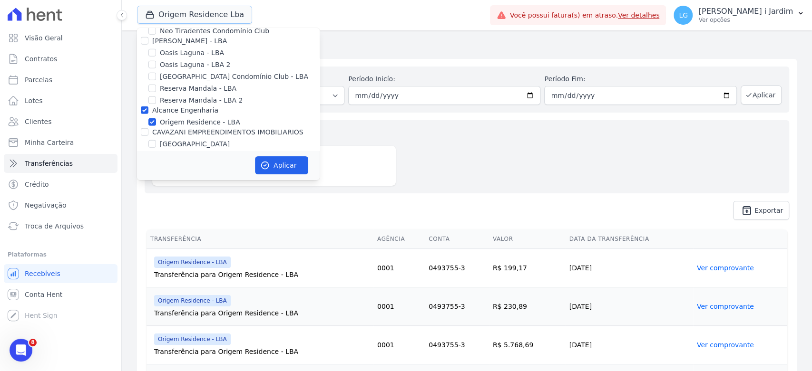 The height and width of the screenshot is (371, 812). What do you see at coordinates (46, 205) in the screenshot?
I see `span: Negativação` at bounding box center [46, 205].